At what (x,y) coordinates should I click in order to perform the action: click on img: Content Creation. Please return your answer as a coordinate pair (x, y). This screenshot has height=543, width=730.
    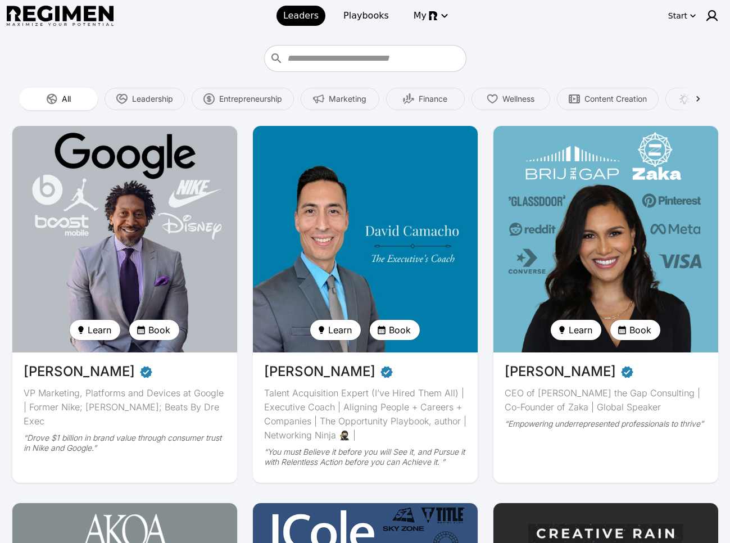
    Looking at the image, I should click on (574, 99).